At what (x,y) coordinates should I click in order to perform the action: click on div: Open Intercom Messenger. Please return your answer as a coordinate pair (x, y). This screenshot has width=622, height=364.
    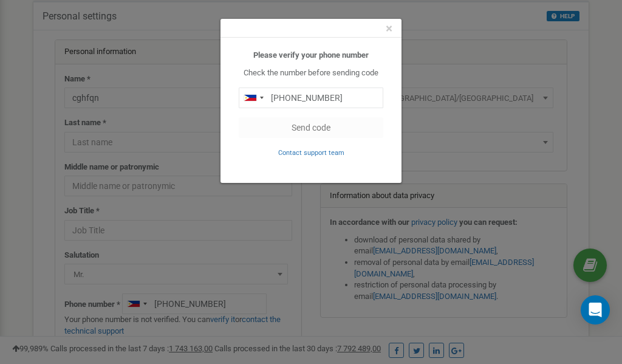
    Looking at the image, I should click on (595, 310).